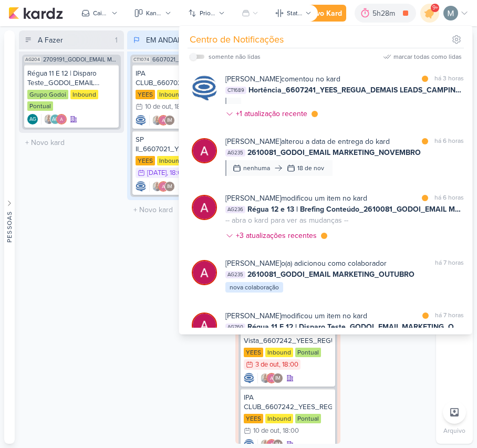  I want to click on div: 10 de out, so click(267, 430).